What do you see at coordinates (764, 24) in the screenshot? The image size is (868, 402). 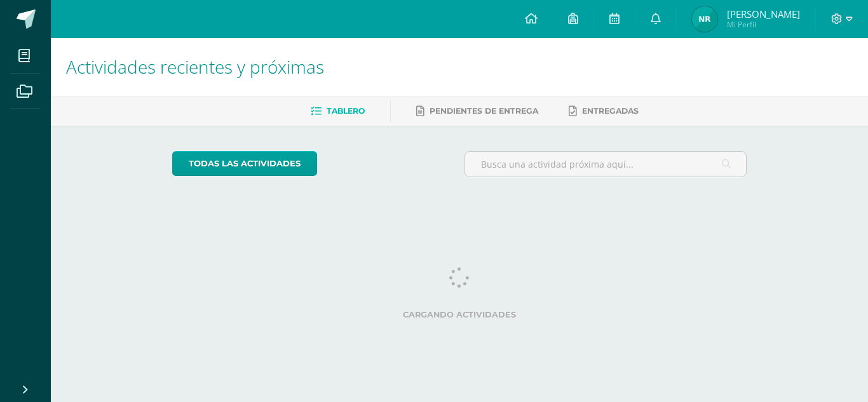 I see `span: Mi Perfil` at bounding box center [764, 24].